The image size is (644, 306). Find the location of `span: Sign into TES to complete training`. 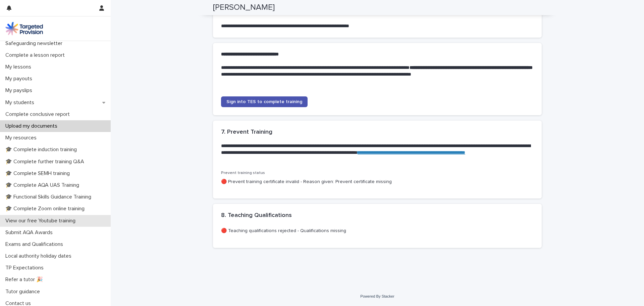

span: Sign into TES to complete training is located at coordinates (265, 102).